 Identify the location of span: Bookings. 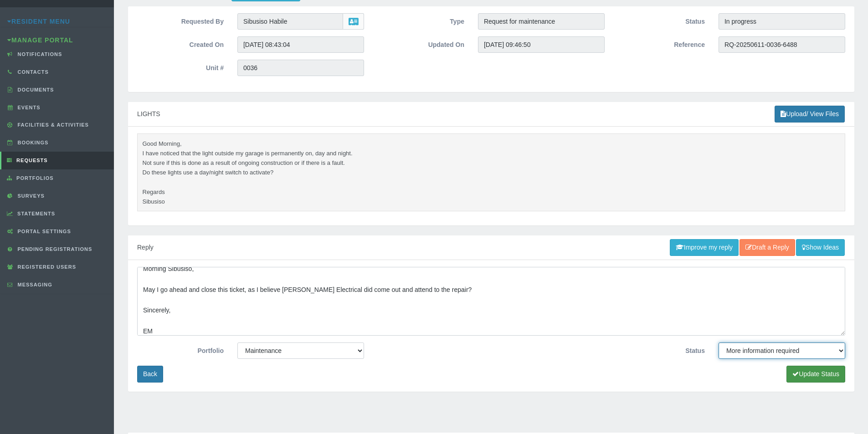
(32, 143).